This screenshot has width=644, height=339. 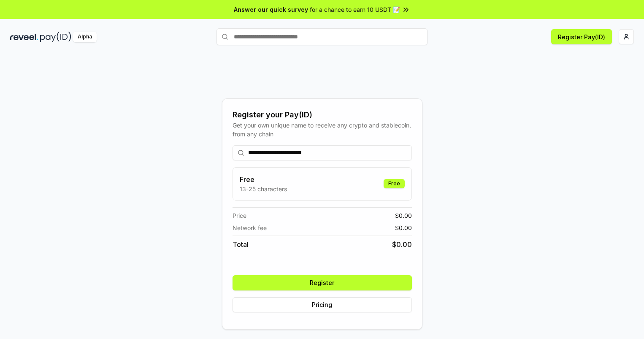 What do you see at coordinates (322, 130) in the screenshot?
I see `div: Get your own unique name to receive any crypto and stablecoin, from any chain` at bounding box center [322, 130].